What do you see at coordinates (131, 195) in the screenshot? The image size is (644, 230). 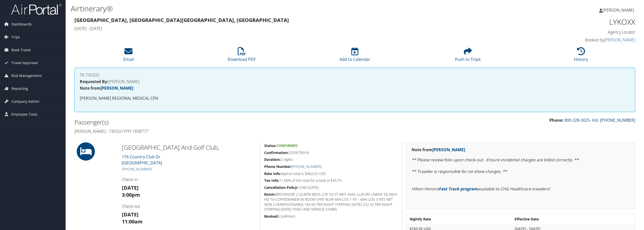 I see `strong: 3:00pm` at bounding box center [131, 195].